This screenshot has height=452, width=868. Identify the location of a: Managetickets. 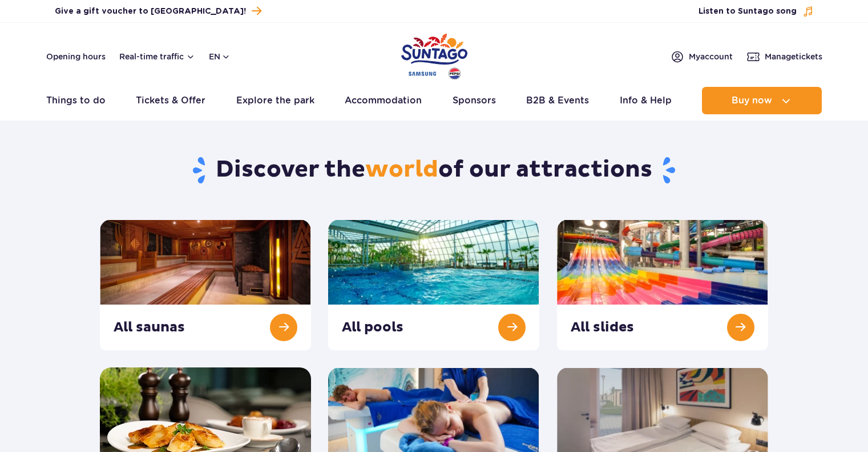
(784, 56).